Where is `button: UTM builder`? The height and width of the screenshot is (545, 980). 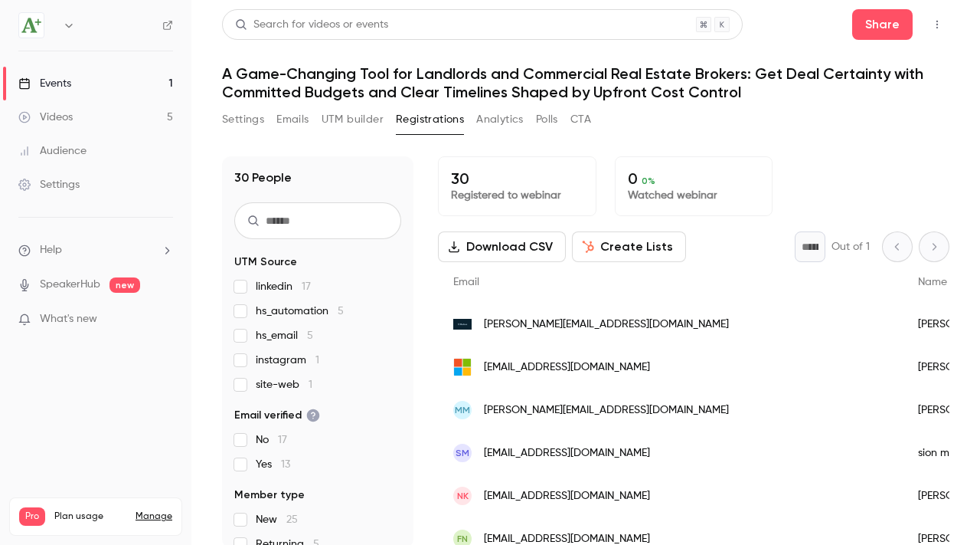
button: UTM builder is located at coordinates (352, 120).